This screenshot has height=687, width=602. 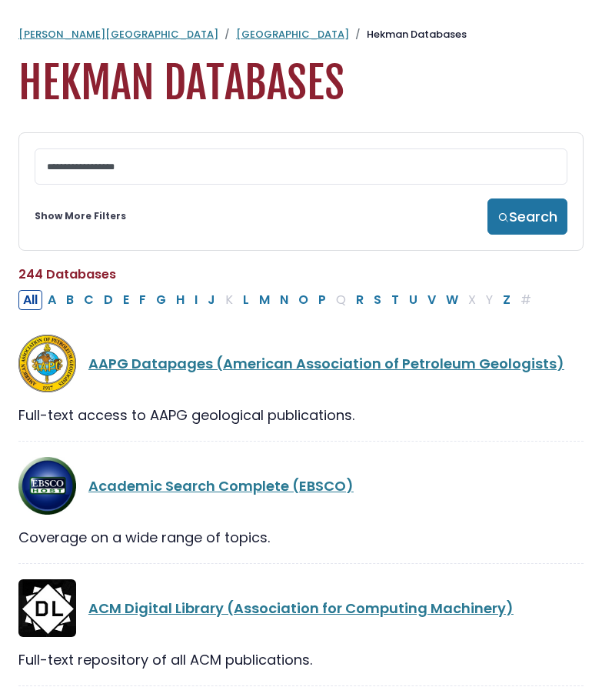 I want to click on span: 244 Databases, so click(x=67, y=274).